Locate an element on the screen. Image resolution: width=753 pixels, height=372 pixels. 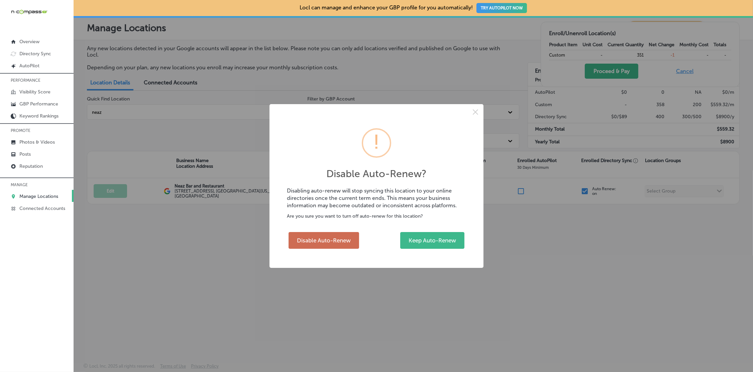
button: Close this dialog is located at coordinates (476, 112).